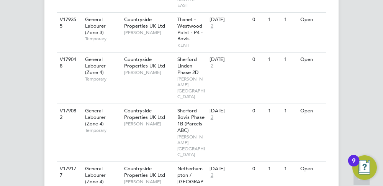  Describe the element at coordinates (354, 166) in the screenshot. I see `div: 9` at that location.